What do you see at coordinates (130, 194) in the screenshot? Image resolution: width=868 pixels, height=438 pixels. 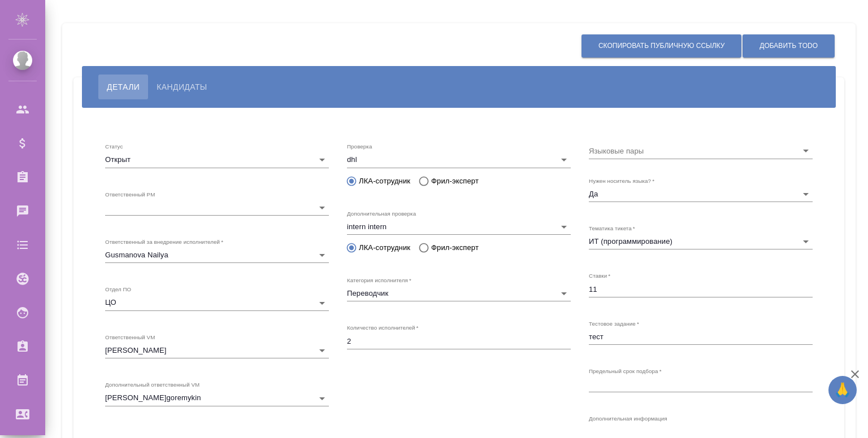 I see `label: Ответственный PM` at bounding box center [130, 194].